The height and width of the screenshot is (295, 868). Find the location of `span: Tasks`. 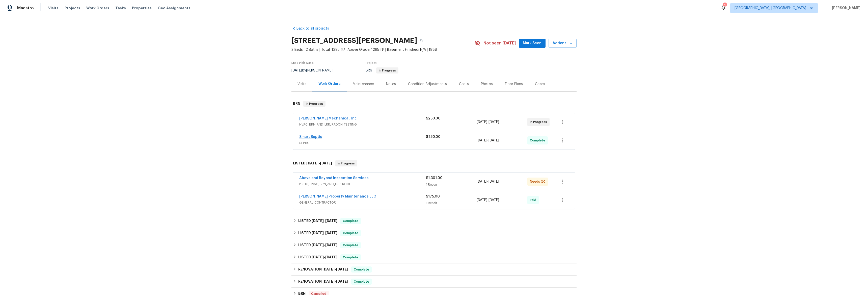

span: Tasks is located at coordinates (121, 8).